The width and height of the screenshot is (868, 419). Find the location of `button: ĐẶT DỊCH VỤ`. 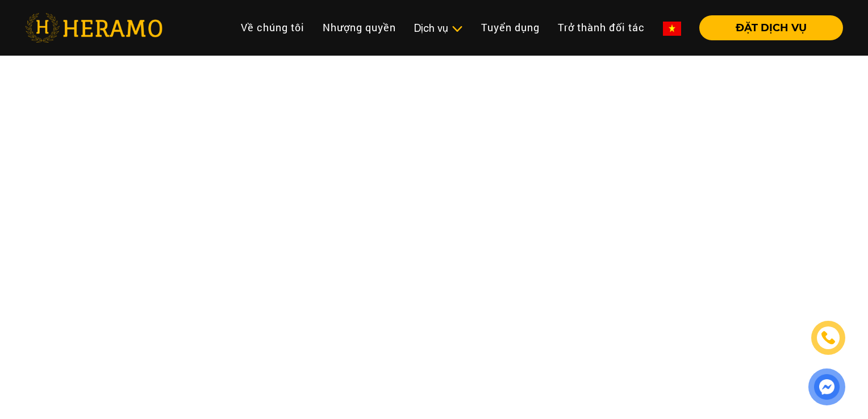

button: ĐẶT DỊCH VỤ is located at coordinates (770, 28).